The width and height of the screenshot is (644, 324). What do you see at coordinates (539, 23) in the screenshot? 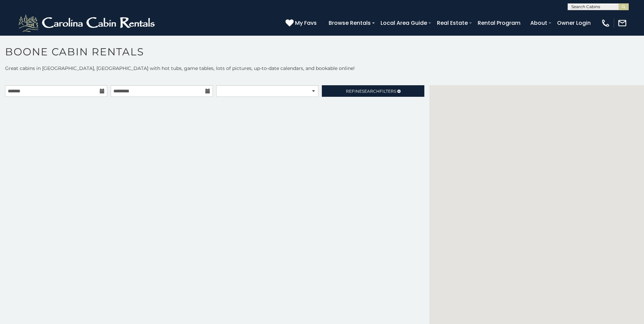
I see `a: About` at bounding box center [539, 23].